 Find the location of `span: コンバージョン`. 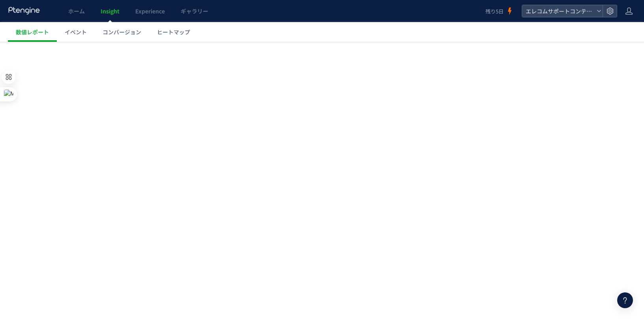

span: コンバージョン is located at coordinates (122, 32).